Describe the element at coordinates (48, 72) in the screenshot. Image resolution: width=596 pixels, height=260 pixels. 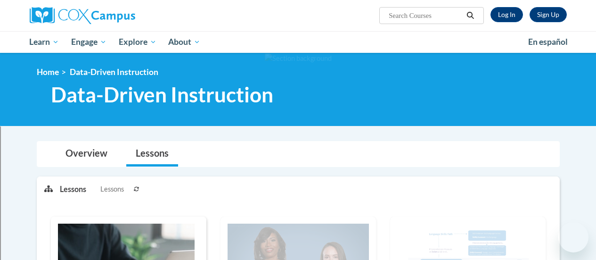
I see `a: Home` at that location.